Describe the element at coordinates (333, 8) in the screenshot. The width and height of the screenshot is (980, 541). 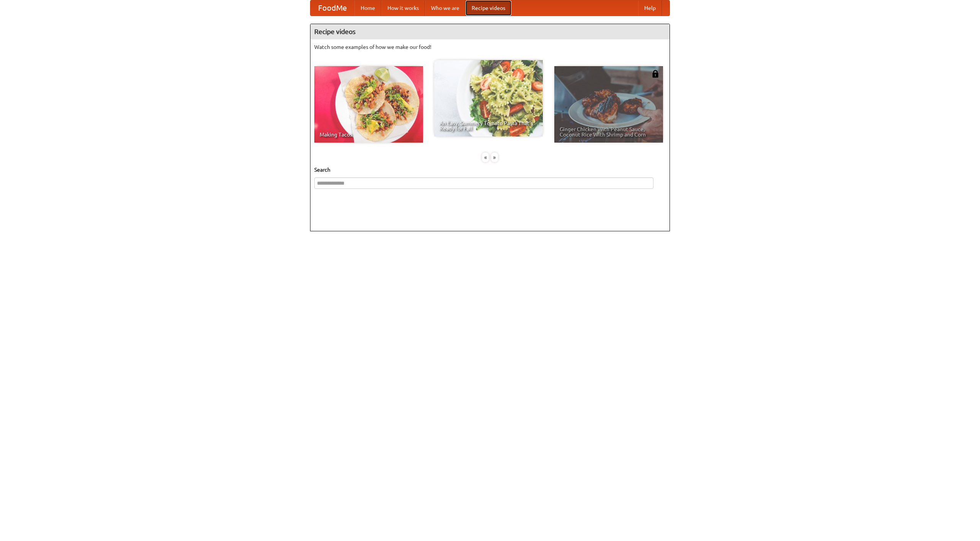
I see `a: FoodMe` at that location.